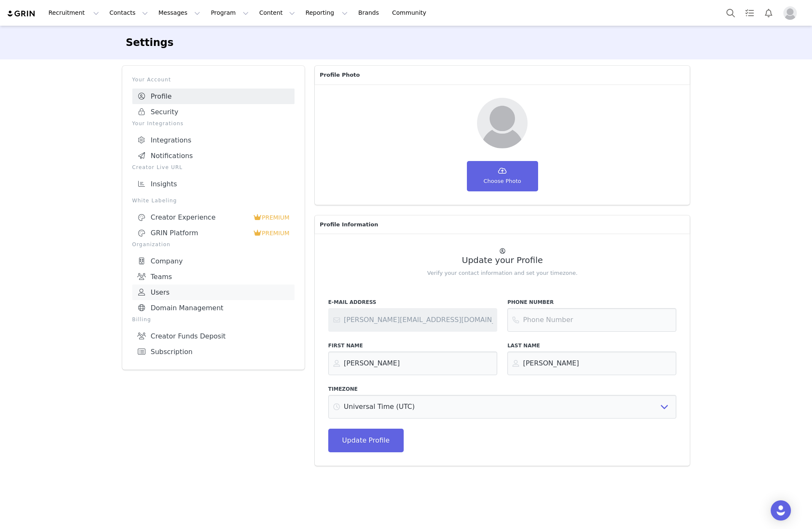 The width and height of the screenshot is (812, 529). Describe the element at coordinates (502, 389) in the screenshot. I see `label: Timezone` at that location.